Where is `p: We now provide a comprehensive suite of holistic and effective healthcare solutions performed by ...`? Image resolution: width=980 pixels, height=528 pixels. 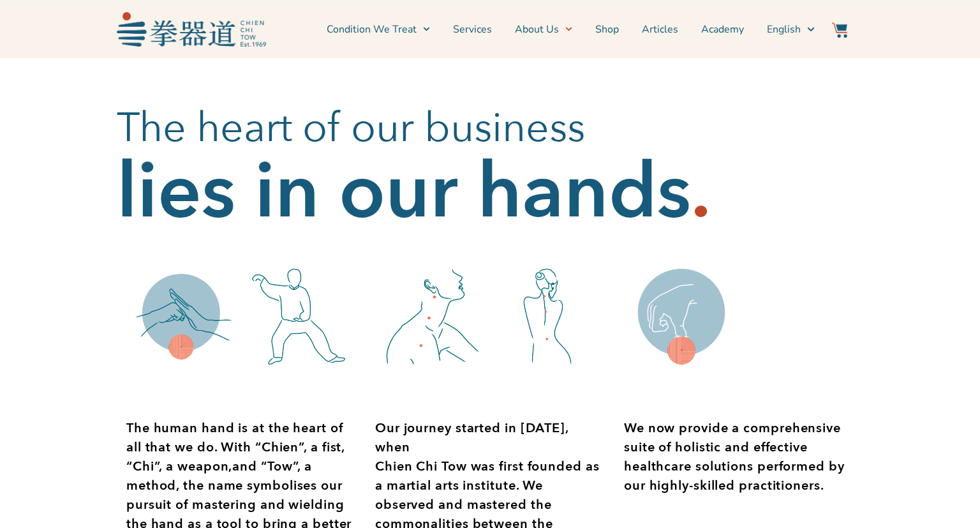 p: We now provide a comprehensive suite of holistic and effective healthcare solutions performed by ... is located at coordinates (739, 457).